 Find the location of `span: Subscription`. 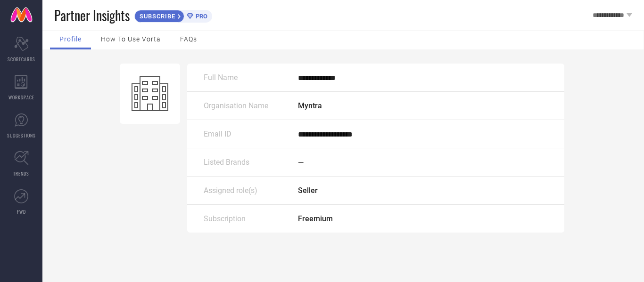

span: Subscription is located at coordinates (224, 219).